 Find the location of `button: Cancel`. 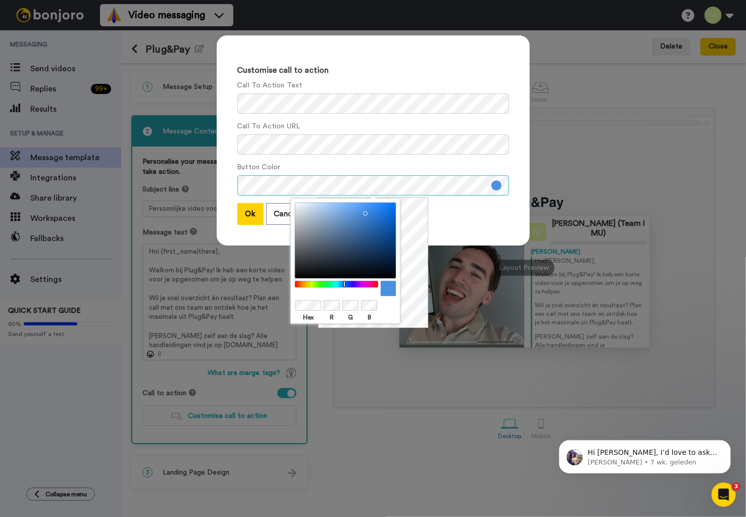

button: Cancel is located at coordinates (286, 214).